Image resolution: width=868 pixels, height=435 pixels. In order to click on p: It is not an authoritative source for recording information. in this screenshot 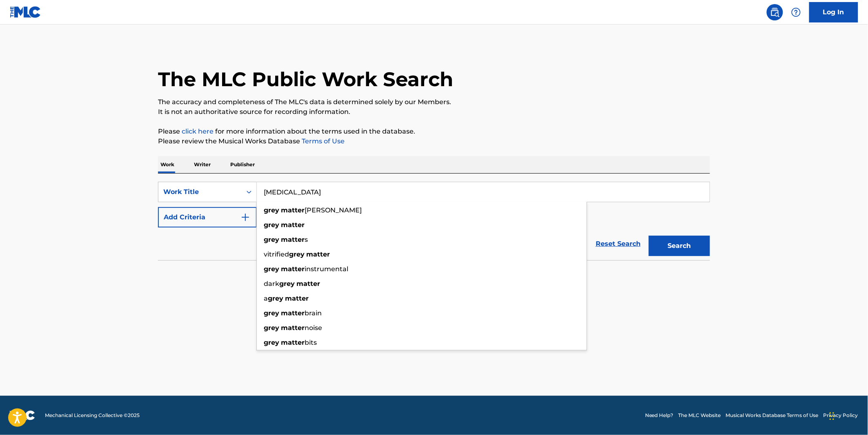, I will do `click(434, 112)`.